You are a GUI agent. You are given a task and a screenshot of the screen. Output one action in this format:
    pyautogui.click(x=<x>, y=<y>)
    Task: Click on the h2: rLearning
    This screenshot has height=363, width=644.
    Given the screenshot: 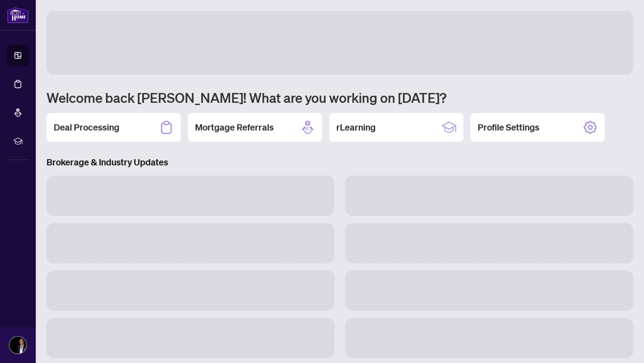 What is the action you would take?
    pyautogui.click(x=356, y=128)
    